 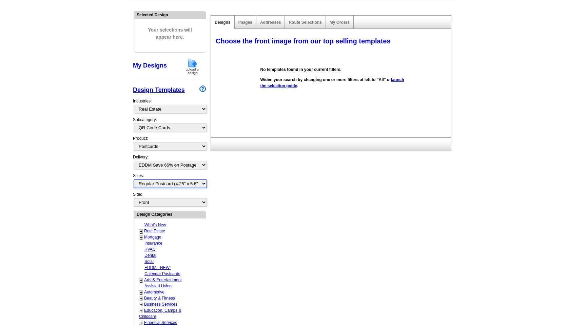 I want to click on a: Solar, so click(x=149, y=261).